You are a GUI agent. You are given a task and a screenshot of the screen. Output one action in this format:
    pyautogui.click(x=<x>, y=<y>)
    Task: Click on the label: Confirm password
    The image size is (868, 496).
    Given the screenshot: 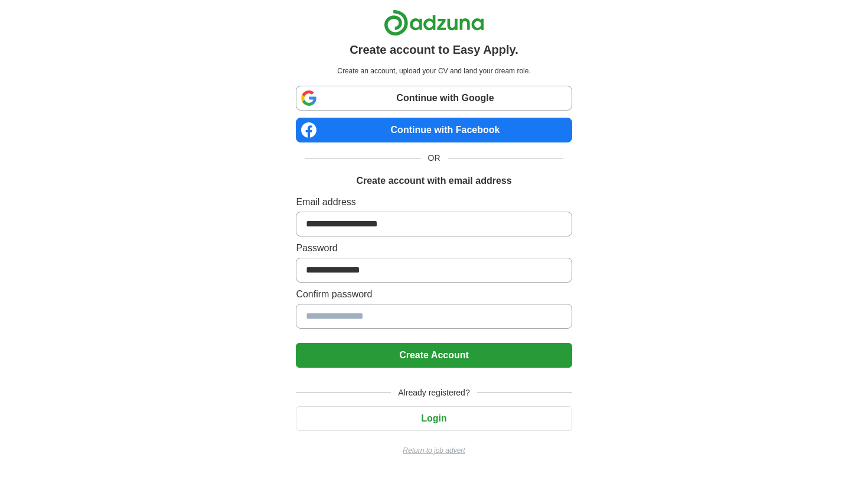 What is the action you would take?
    pyautogui.click(x=433, y=294)
    